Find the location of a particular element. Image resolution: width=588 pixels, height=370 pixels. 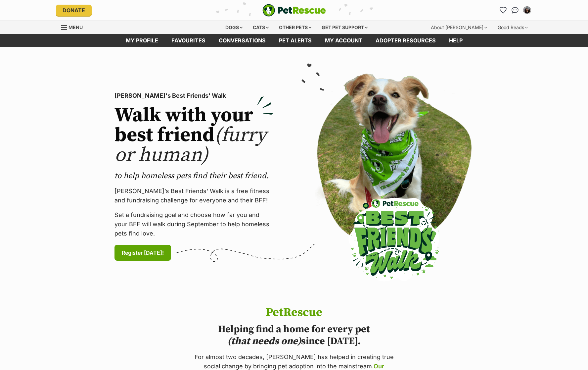

p: Set a fundraising goal and choose how far you and your BFF will walk during September to help hom... is located at coordinates (194, 224).